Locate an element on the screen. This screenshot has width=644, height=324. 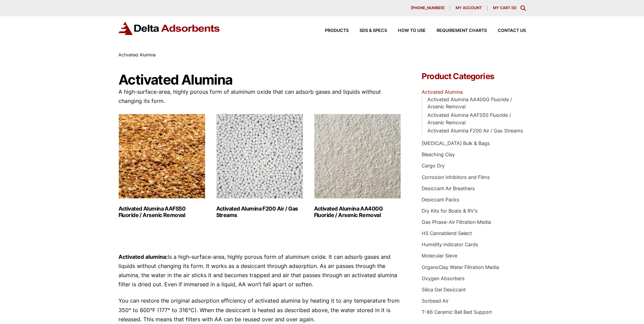
img: Activated Alumina AAFS50 Fluoride / Arsenic Removal is located at coordinates (162, 156).